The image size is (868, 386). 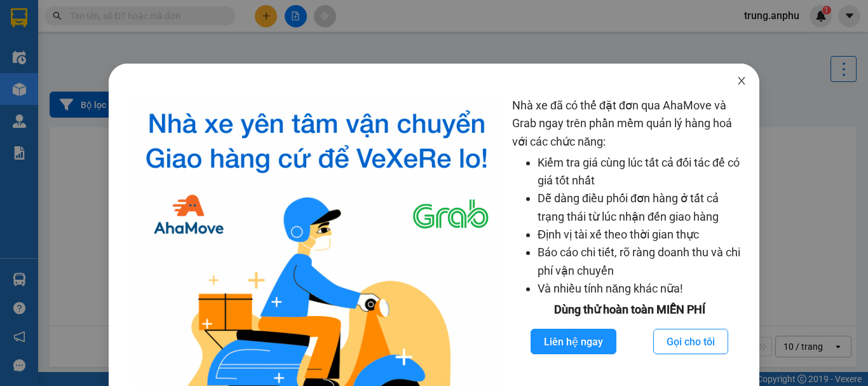 What do you see at coordinates (642, 234) in the screenshot?
I see `li: Định vị tài xế theo thời gian thực` at bounding box center [642, 234].